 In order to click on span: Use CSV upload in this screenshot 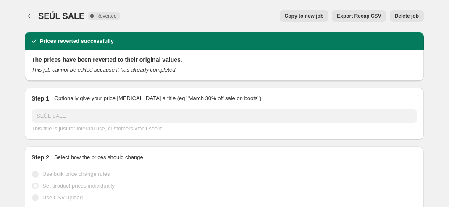, I will do `click(63, 197)`.